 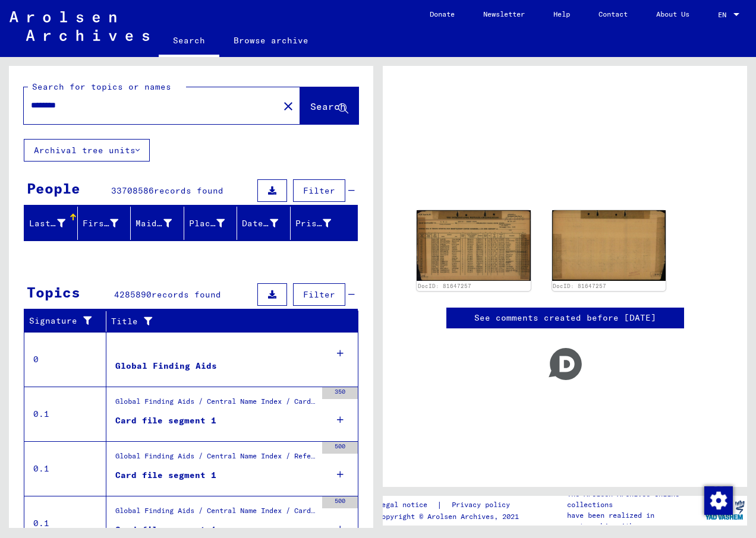 I want to click on button: Clear, so click(x=288, y=106).